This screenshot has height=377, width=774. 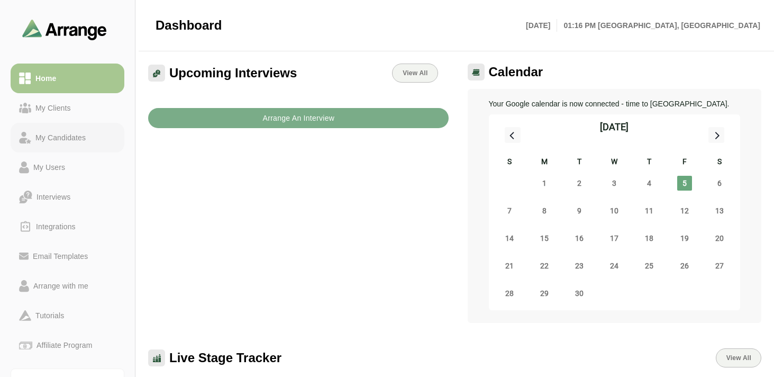 What do you see at coordinates (46, 78) in the screenshot?
I see `div: Home` at bounding box center [46, 78].